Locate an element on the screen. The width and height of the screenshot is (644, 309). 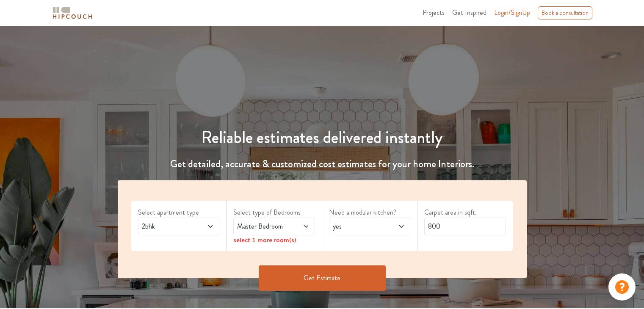
h1: Reliable estimates delivered instantly is located at coordinates (322, 137).